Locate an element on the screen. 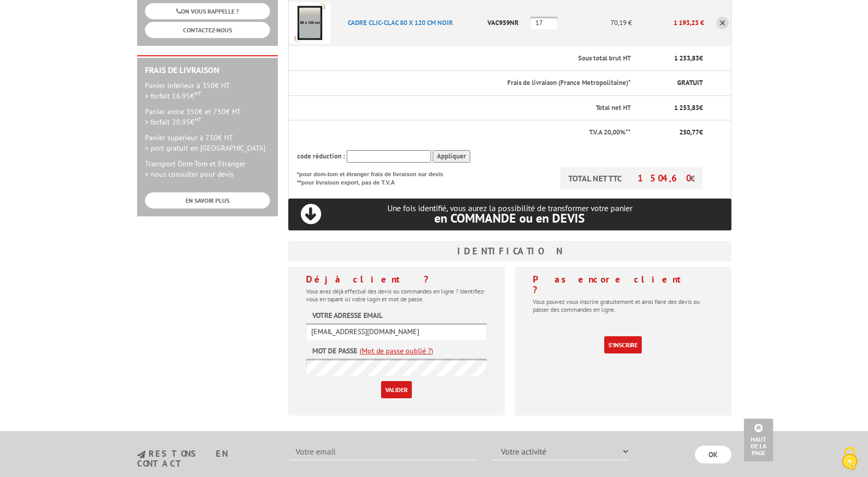  th: Sous total brut HT is located at coordinates (485, 58).